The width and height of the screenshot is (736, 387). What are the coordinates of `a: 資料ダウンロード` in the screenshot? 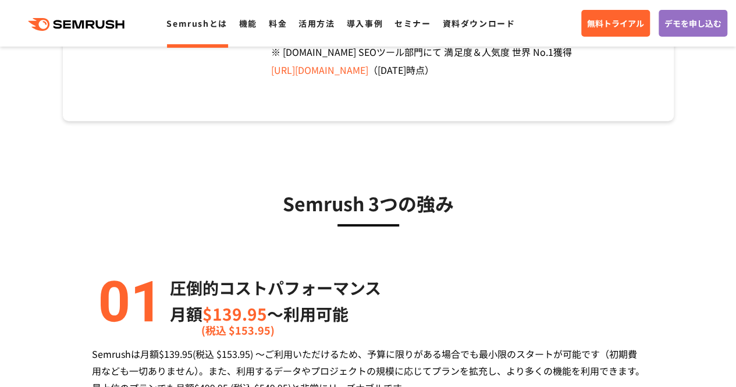 It's located at (479, 23).